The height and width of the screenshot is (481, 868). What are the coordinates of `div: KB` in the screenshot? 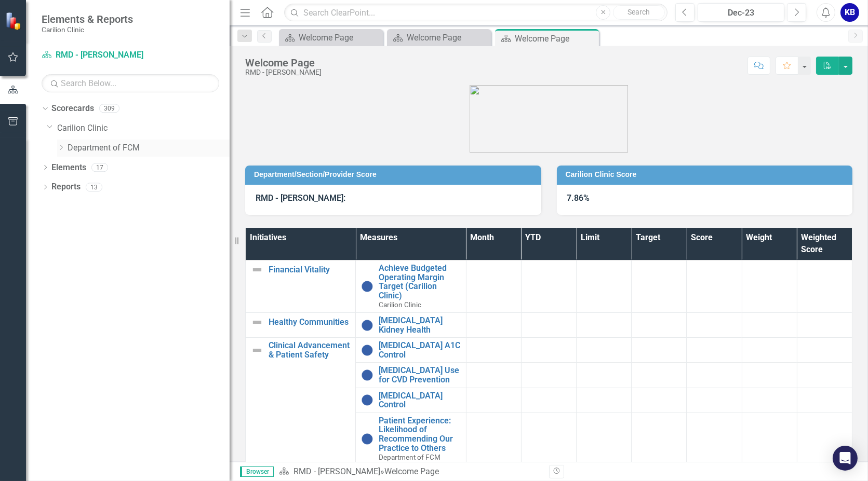 It's located at (850, 13).